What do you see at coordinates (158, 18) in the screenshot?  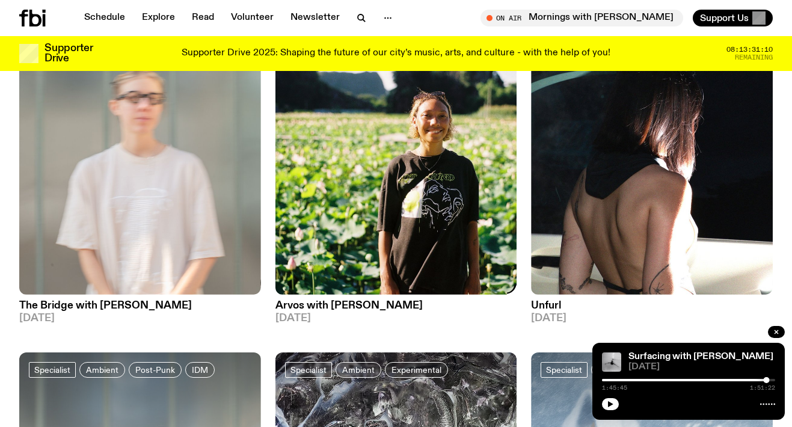 I see `a: Explore` at bounding box center [158, 18].